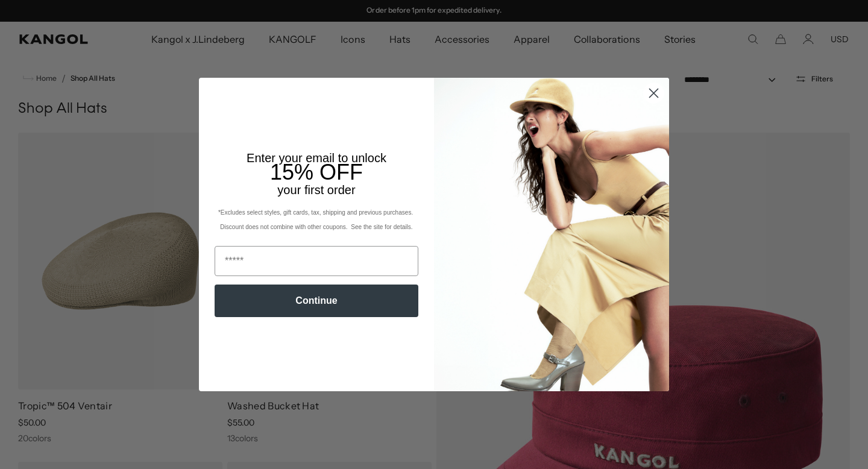 Image resolution: width=868 pixels, height=469 pixels. What do you see at coordinates (316, 190) in the screenshot?
I see `span: your first order` at bounding box center [316, 190].